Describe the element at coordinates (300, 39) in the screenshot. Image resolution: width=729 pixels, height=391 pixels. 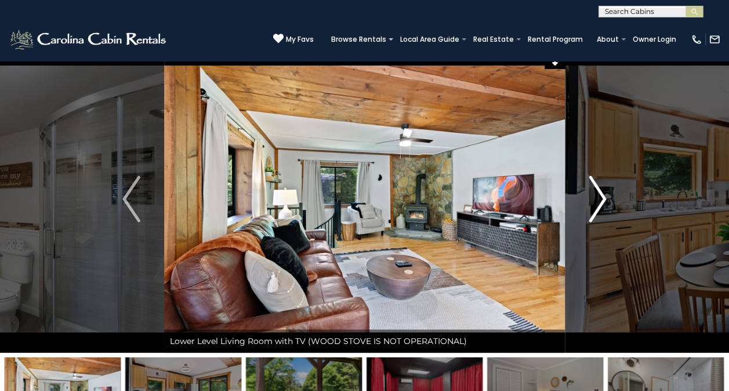
I see `span: My Favs` at that location.